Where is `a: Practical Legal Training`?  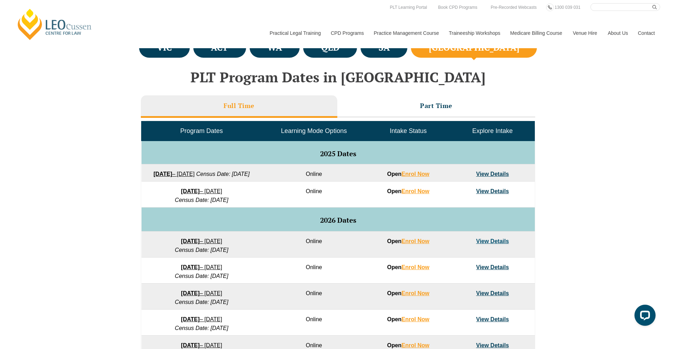 a: Practical Legal Training is located at coordinates (295, 33).